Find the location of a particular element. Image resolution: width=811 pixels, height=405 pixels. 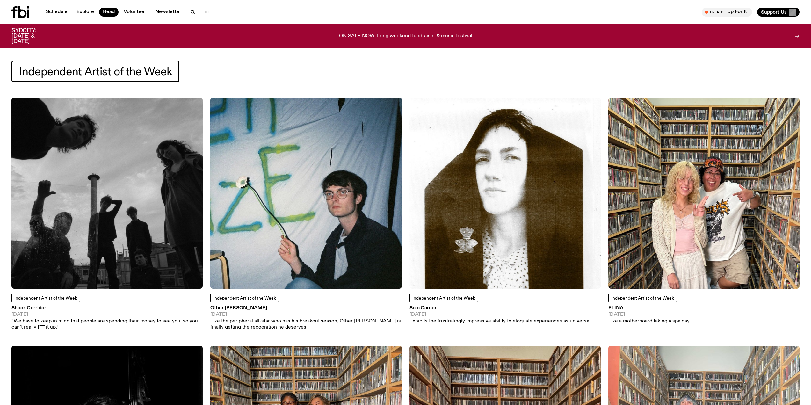

a: Schedule is located at coordinates (57, 12).